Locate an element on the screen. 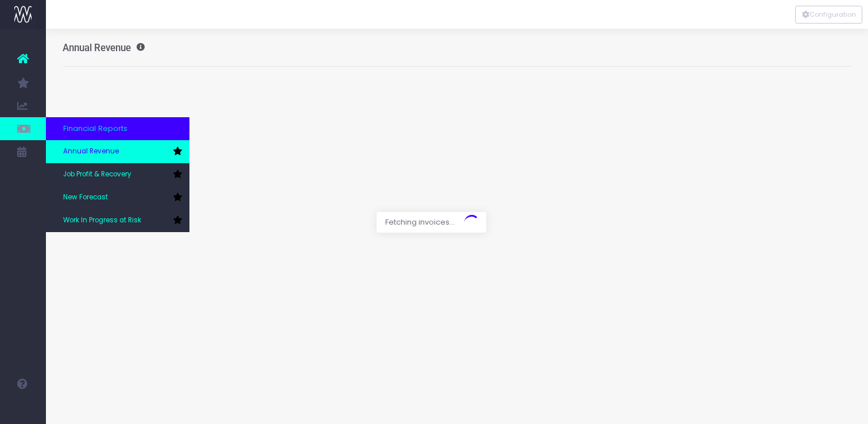 Image resolution: width=868 pixels, height=424 pixels. a: New Forecast is located at coordinates (118, 198).